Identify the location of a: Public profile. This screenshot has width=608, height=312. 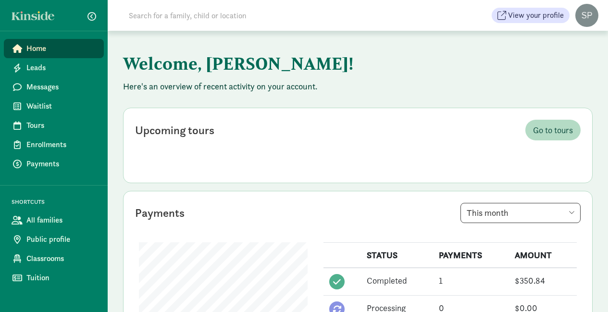
(54, 239).